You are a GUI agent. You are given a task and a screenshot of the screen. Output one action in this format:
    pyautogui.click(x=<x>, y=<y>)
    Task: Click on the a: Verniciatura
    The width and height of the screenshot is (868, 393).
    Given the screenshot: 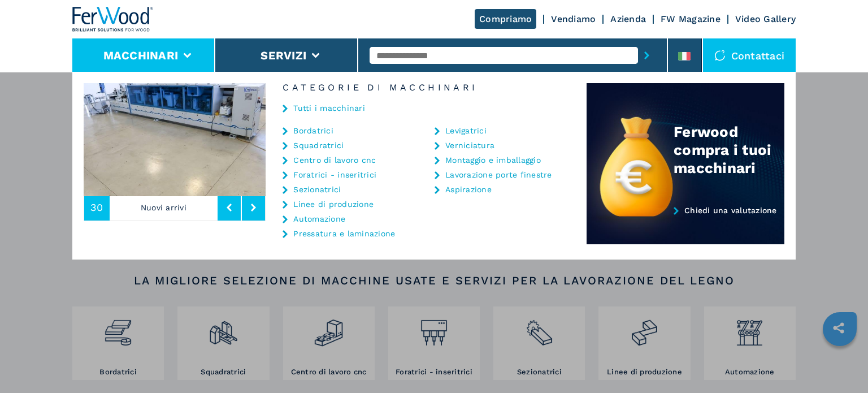 What is the action you would take?
    pyautogui.click(x=469, y=145)
    